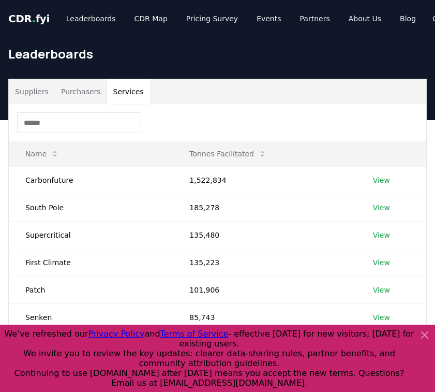 This screenshot has width=435, height=392. Describe the element at coordinates (228, 154) in the screenshot. I see `button: Tonnes Facilitated` at that location.